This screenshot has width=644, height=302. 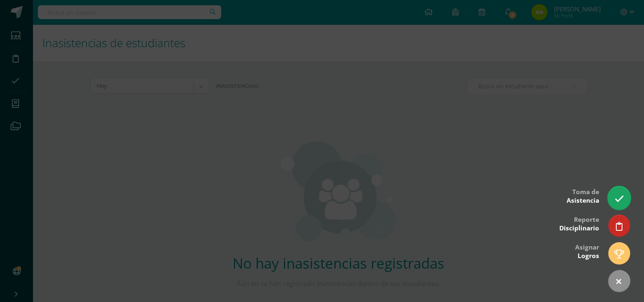 I want to click on div: Toma de, so click(x=583, y=195).